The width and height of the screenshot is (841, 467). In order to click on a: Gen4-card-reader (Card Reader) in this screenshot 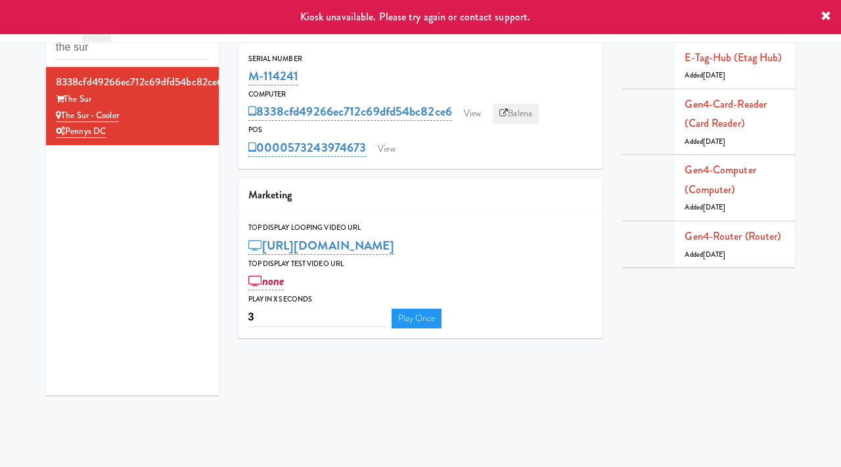, I will do `click(726, 114)`.